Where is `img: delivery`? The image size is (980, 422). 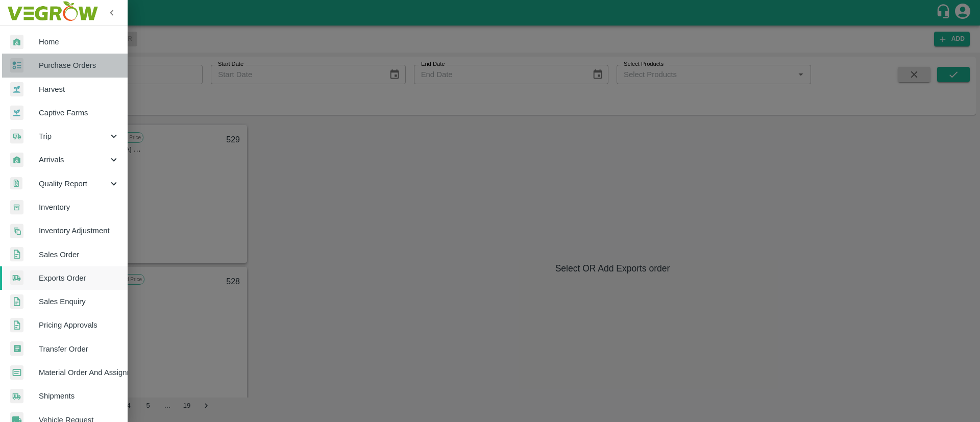 img: delivery is located at coordinates (17, 136).